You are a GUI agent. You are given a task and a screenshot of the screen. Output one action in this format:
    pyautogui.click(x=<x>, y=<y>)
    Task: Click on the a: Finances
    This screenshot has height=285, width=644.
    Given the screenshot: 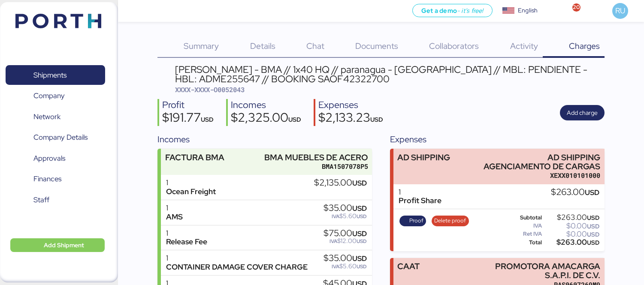 What is the action you would take?
    pyautogui.click(x=55, y=179)
    